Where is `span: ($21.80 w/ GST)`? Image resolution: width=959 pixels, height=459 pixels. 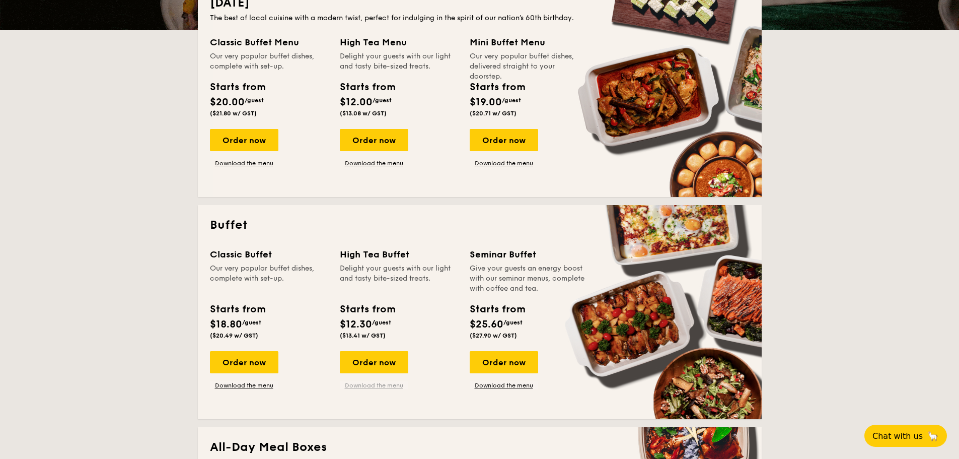
span: ($21.80 w/ GST) is located at coordinates (233, 113).